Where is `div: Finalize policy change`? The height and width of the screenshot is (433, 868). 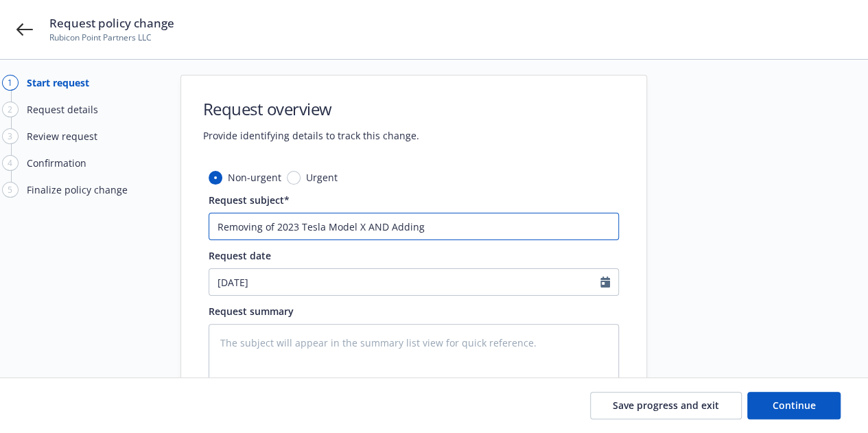 div: Finalize policy change is located at coordinates (77, 190).